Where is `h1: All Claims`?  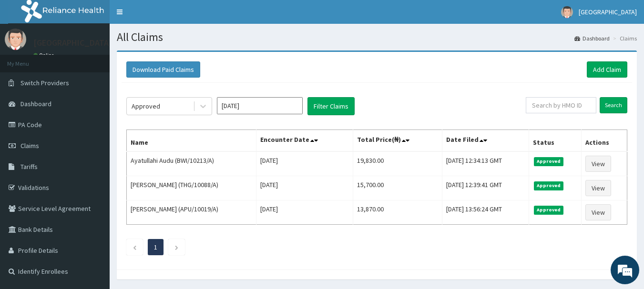
h1: All Claims is located at coordinates (377, 37).